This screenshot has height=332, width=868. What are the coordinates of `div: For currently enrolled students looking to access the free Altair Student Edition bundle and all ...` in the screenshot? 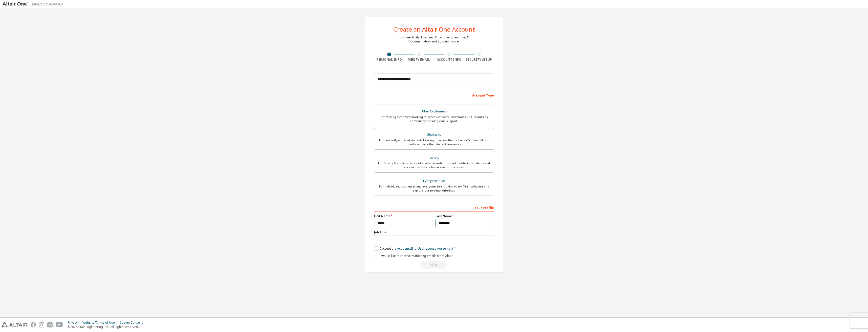 It's located at (434, 142).